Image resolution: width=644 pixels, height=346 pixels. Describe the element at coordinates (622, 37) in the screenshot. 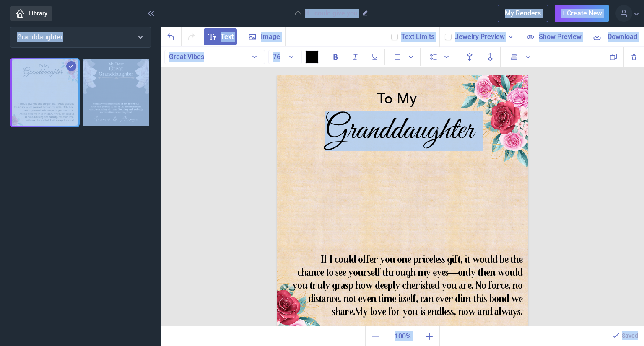

I see `span: Download` at that location.